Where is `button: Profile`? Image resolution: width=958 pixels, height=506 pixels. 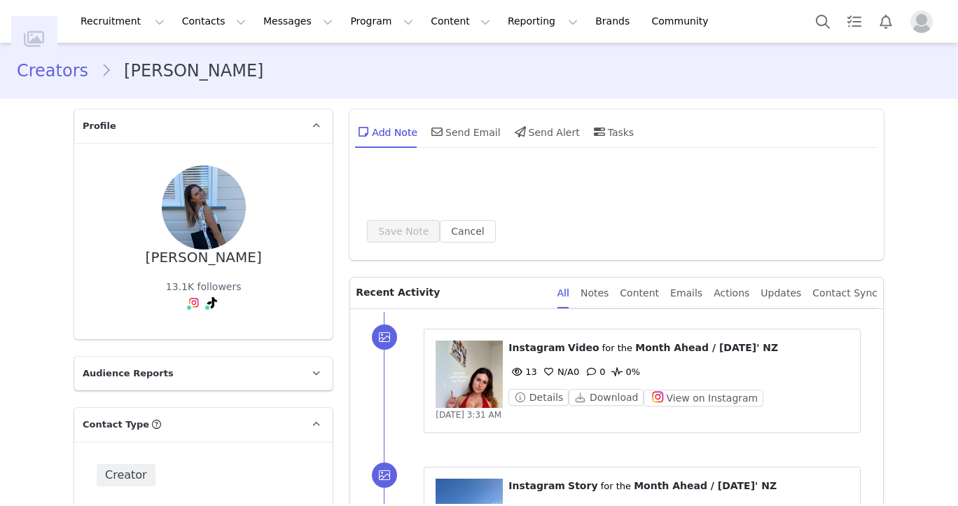
button: Profile is located at coordinates (925, 22).